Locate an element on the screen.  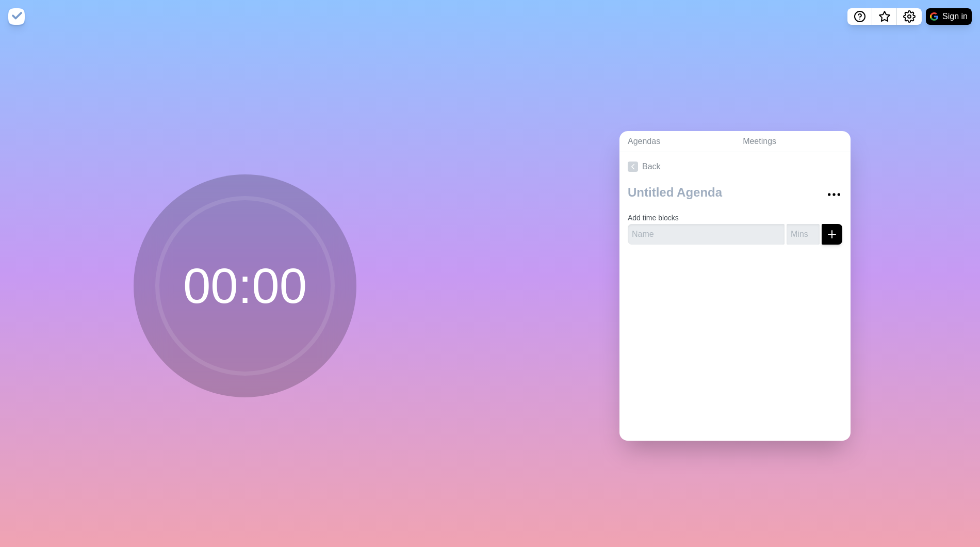
button: What’s new is located at coordinates (885, 16).